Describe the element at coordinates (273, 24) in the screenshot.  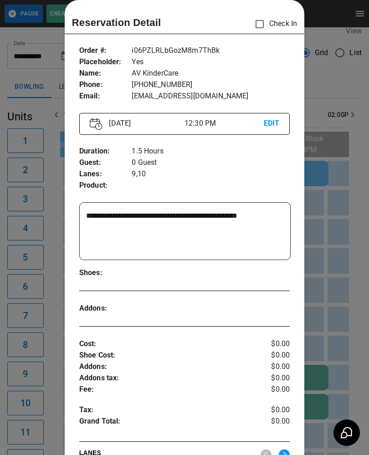
I see `p: Check In` at that location.